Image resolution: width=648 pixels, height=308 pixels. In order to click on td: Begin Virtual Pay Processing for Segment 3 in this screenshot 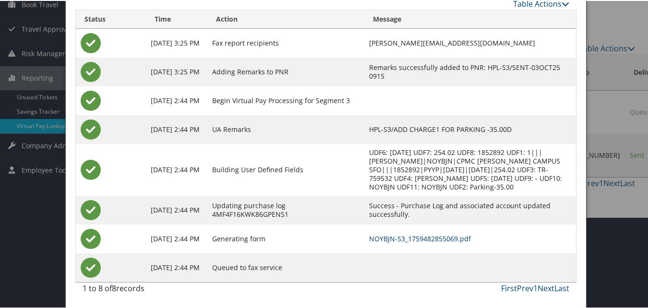, I will do `click(286, 100)`.